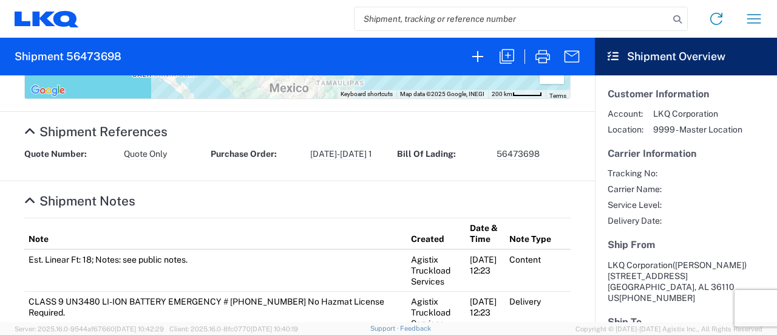 The width and height of the screenshot is (777, 335). I want to click on h5: Ship To, so click(686, 321).